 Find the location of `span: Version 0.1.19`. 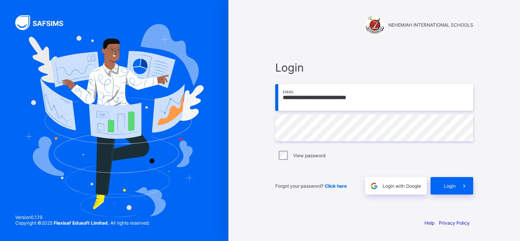

span: Version 0.1.19 is located at coordinates (82, 217).